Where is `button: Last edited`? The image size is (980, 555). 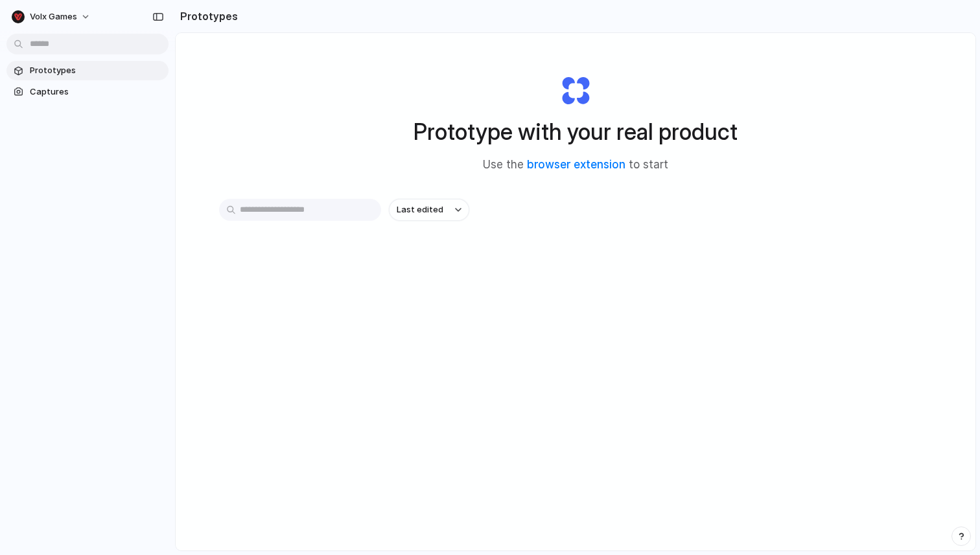 button: Last edited is located at coordinates (429, 210).